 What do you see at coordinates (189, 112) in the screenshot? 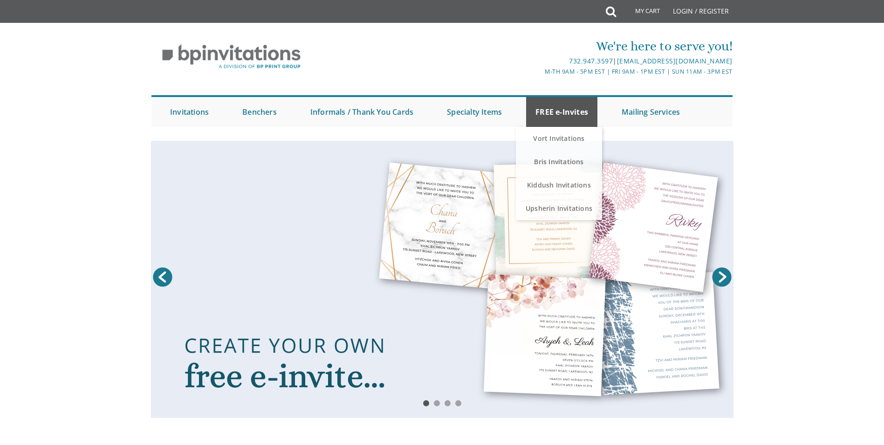
I see `a: Invitations` at bounding box center [189, 112].